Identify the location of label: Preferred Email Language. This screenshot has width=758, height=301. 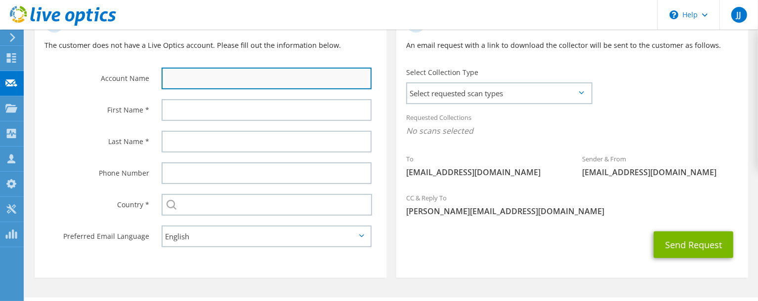
(97, 234).